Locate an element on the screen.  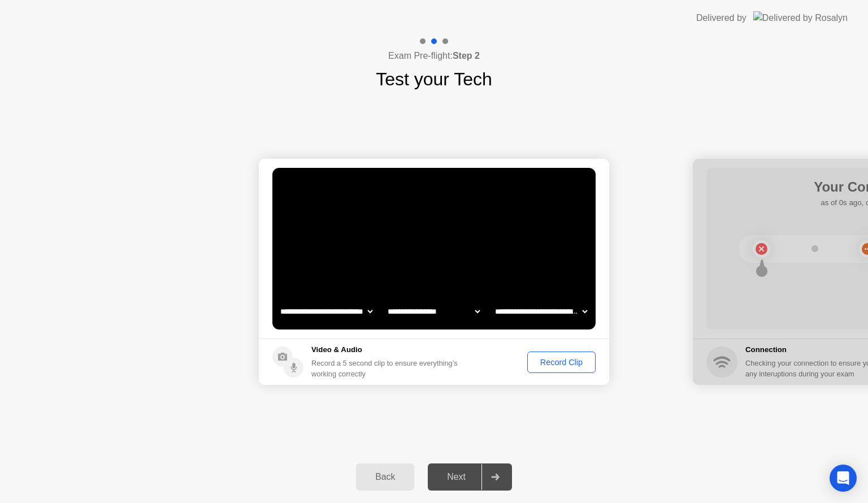
button: Back is located at coordinates (385, 477).